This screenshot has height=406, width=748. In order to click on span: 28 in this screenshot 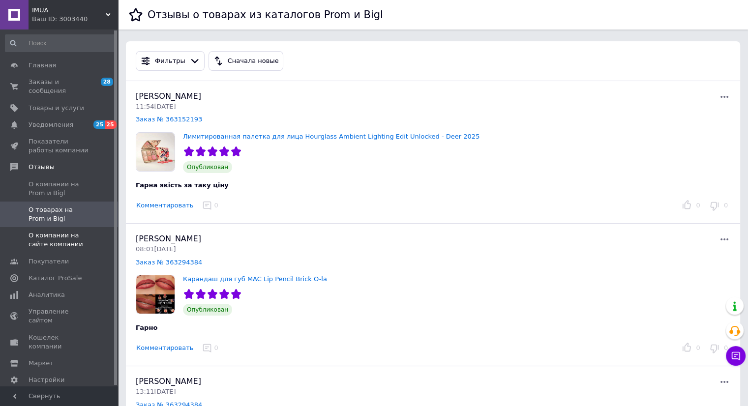, I will do `click(107, 82)`.